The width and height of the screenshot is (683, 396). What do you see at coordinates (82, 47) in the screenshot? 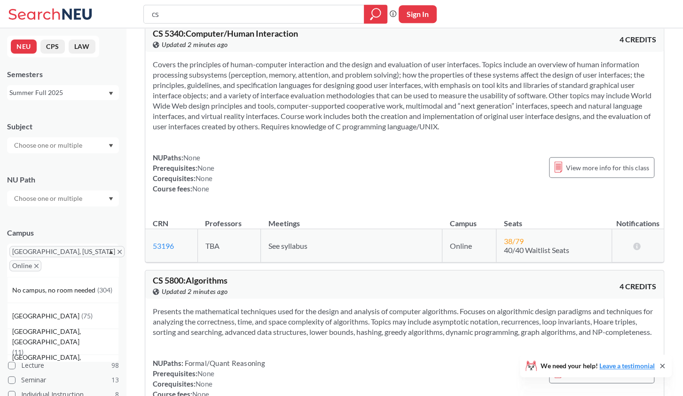
I see `button: LAW` at bounding box center [82, 47].